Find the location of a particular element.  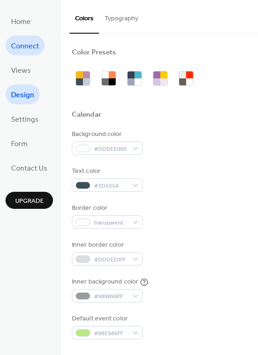

span: #9B9B9BFF is located at coordinates (111, 296).